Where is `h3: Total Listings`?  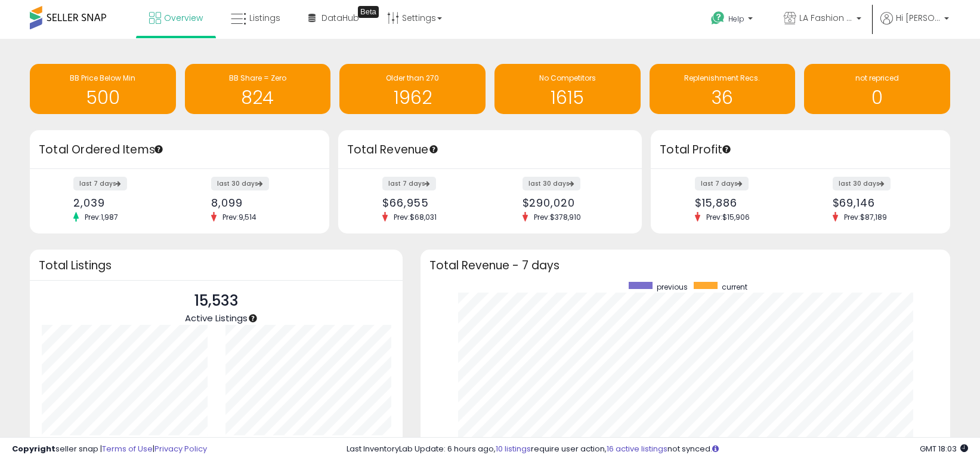
h3: Total Listings is located at coordinates (216, 265).